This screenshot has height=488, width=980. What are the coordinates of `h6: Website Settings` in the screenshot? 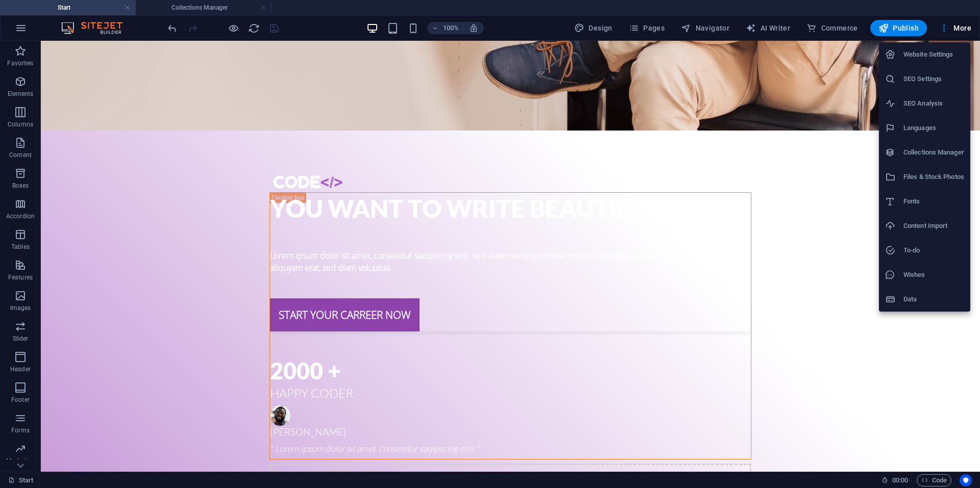 It's located at (934, 55).